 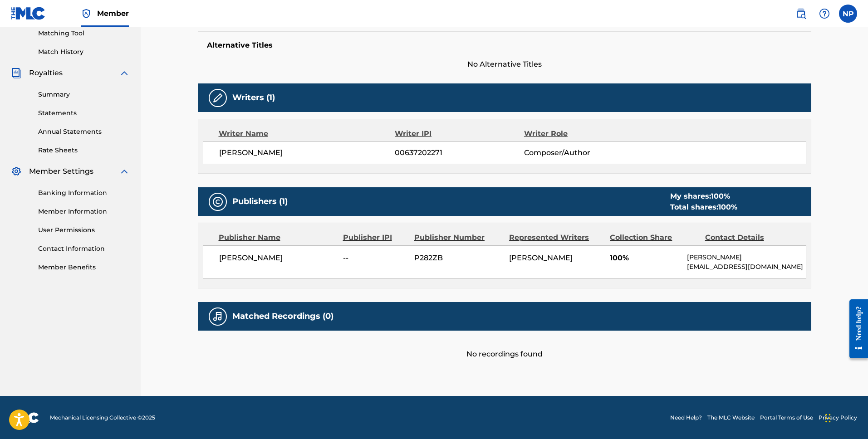 I want to click on span: Mechanical Licensing Collective © 2025, so click(x=102, y=418).